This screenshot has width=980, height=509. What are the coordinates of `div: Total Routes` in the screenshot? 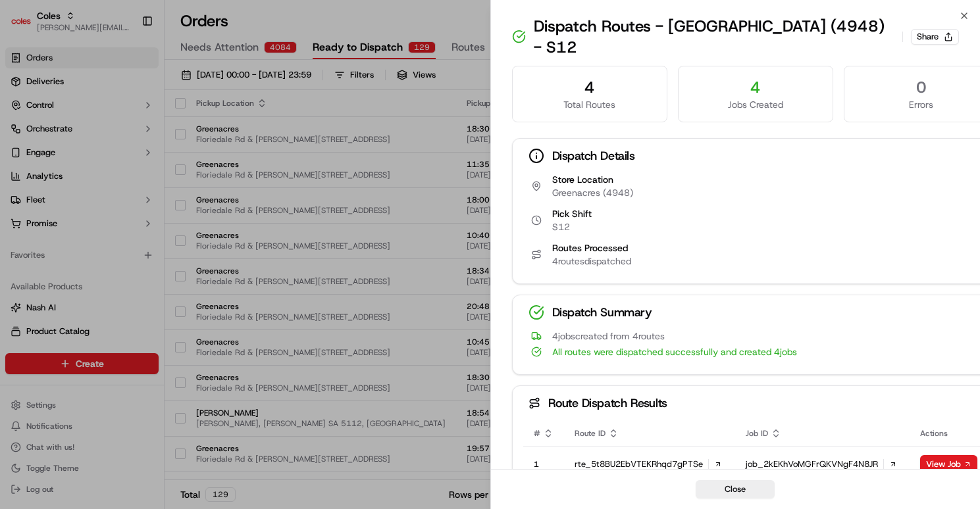 It's located at (589, 104).